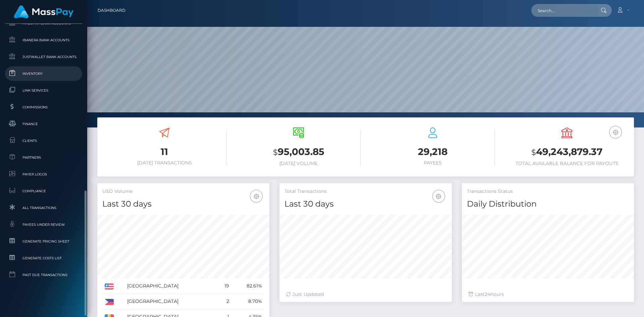 The image size is (644, 317). What do you see at coordinates (43, 174) in the screenshot?
I see `a: Payer Logos` at bounding box center [43, 174].